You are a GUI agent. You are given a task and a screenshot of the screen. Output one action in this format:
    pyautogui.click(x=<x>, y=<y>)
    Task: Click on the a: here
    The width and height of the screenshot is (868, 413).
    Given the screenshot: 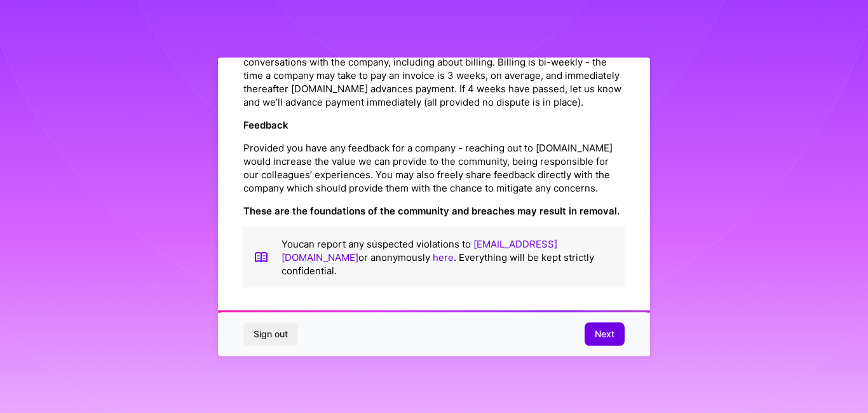 What is the action you would take?
    pyautogui.click(x=443, y=256)
    